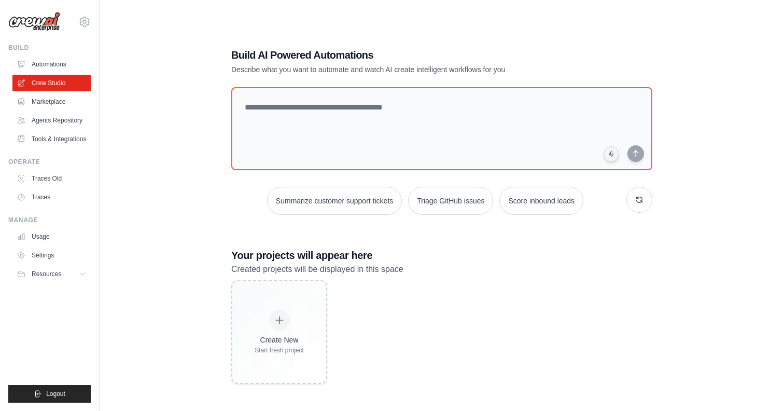 The height and width of the screenshot is (411, 784). Describe the element at coordinates (51, 120) in the screenshot. I see `a: Agents Repository` at that location.